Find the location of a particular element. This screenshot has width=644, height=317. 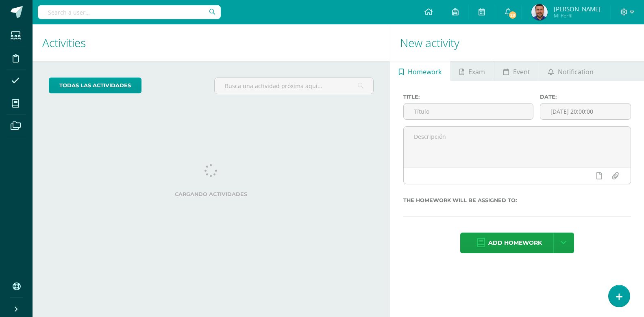

input: Fecha de entrega is located at coordinates (585, 111).